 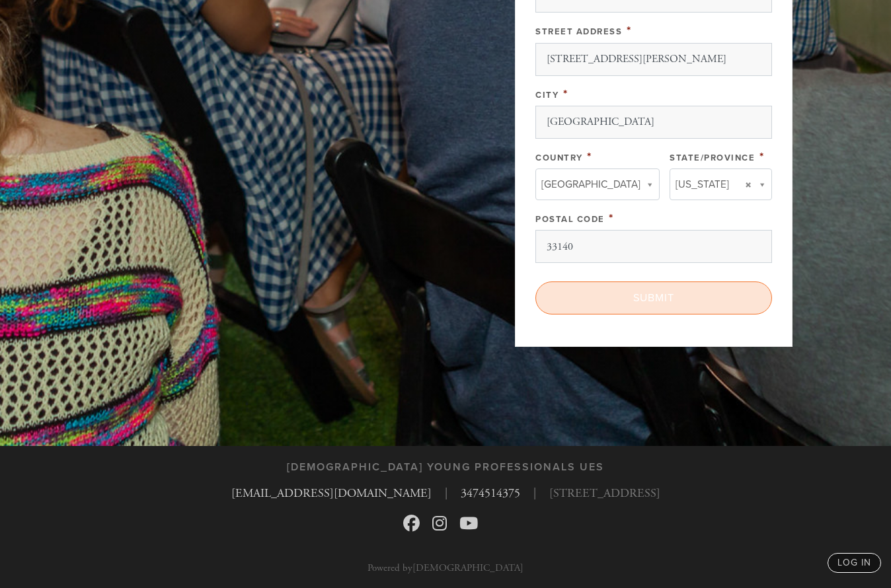 I want to click on label: City, so click(x=547, y=95).